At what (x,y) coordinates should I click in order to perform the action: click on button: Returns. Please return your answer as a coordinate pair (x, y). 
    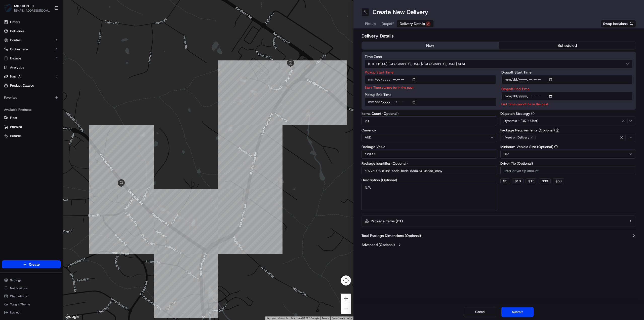
    Looking at the image, I should click on (31, 136).